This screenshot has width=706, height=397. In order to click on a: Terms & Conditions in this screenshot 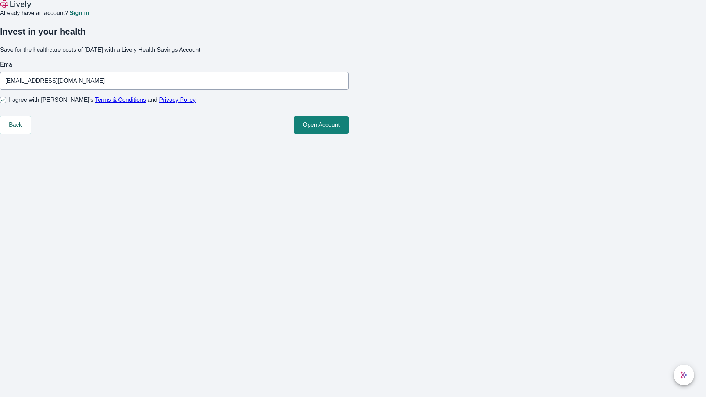, I will do `click(120, 100)`.